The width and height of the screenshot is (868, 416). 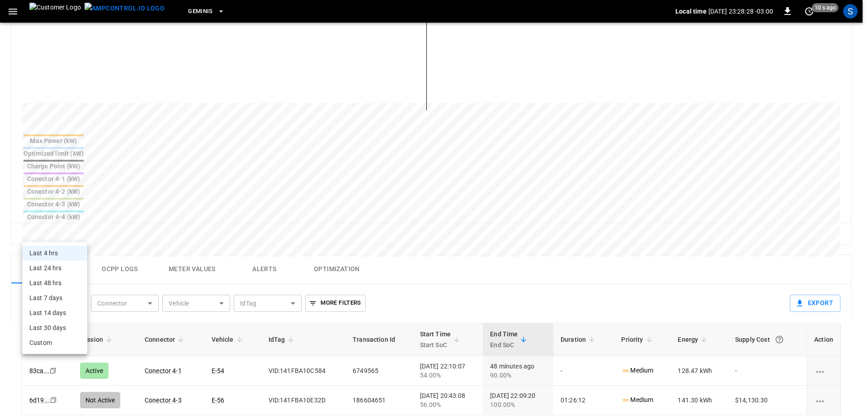 What do you see at coordinates (55, 343) in the screenshot?
I see `li: Custom` at bounding box center [55, 343].